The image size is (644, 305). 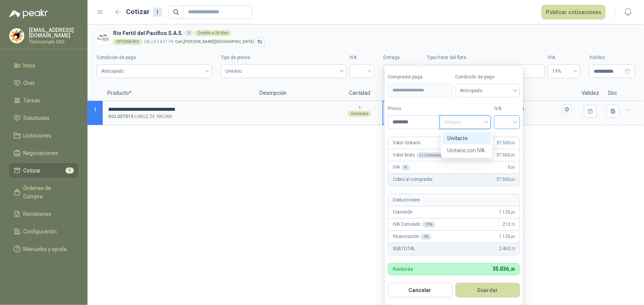 What do you see at coordinates (47, 192) in the screenshot?
I see `span: Órdenes de Compra` at bounding box center [47, 192].